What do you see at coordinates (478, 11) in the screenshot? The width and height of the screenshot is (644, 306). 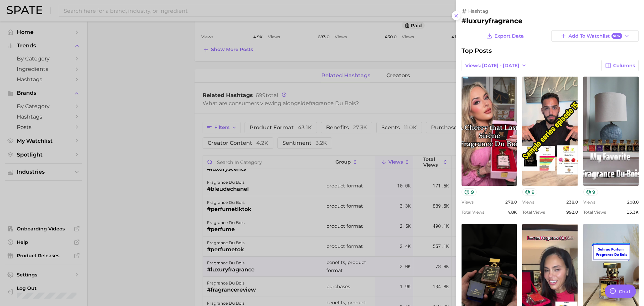 I see `span: hashtag` at bounding box center [478, 11].